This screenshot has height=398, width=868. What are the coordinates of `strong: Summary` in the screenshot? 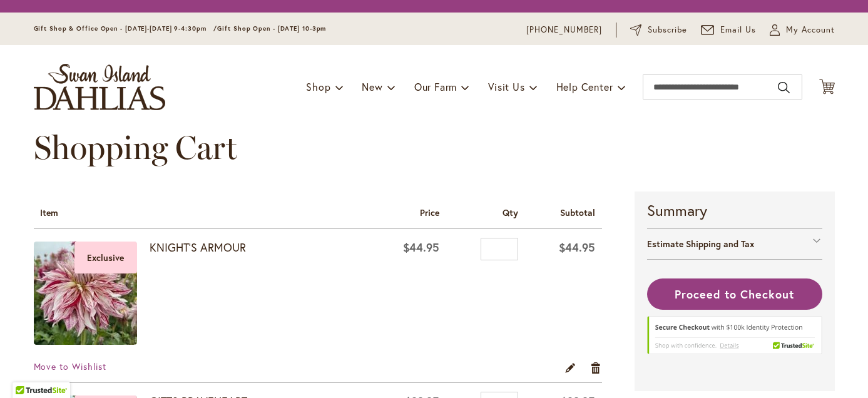 It's located at (735, 210).